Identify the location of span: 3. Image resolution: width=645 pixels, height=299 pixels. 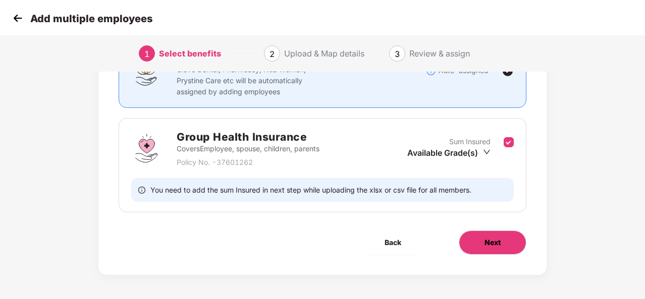
(397, 54).